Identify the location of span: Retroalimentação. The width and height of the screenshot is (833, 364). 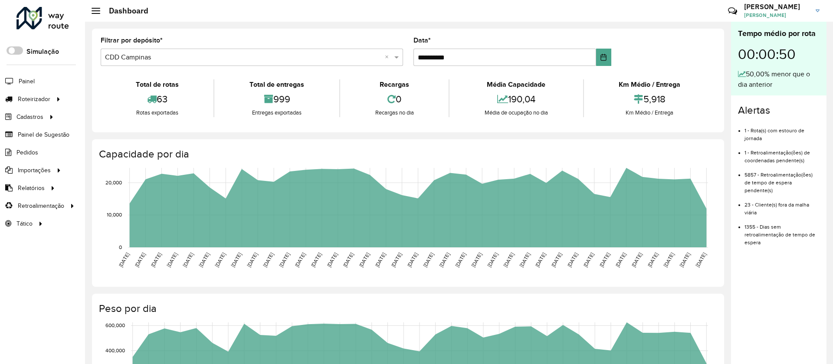
(41, 206).